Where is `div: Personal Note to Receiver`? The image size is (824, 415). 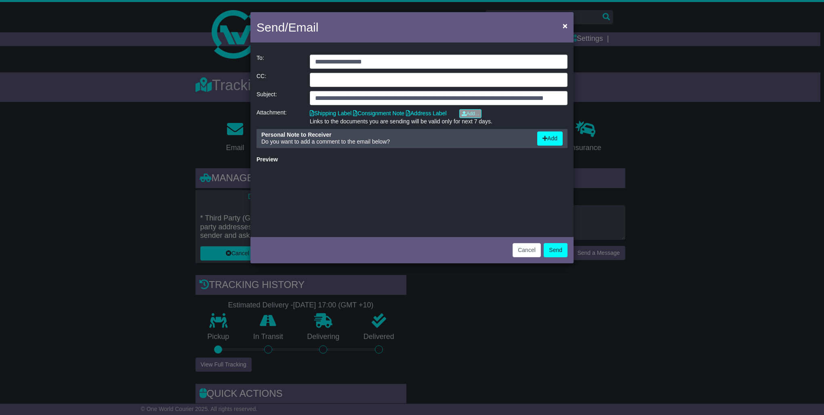
div: Personal Note to Receiver is located at coordinates (395, 135).